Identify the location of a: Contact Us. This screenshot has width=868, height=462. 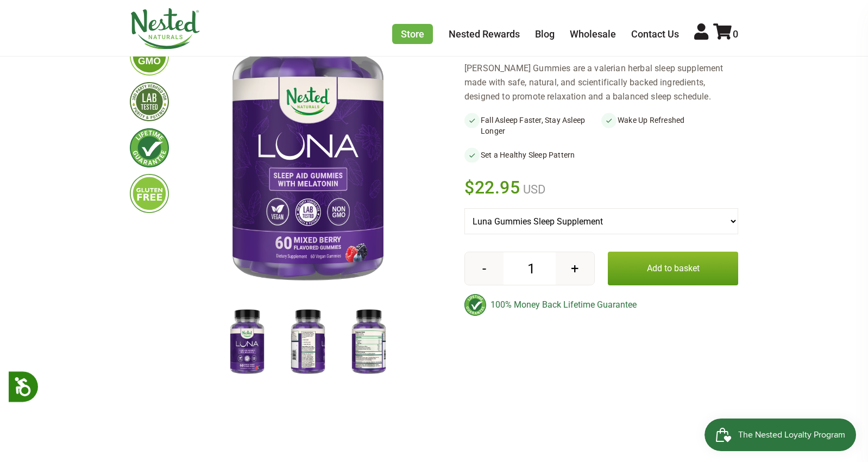
(655, 34).